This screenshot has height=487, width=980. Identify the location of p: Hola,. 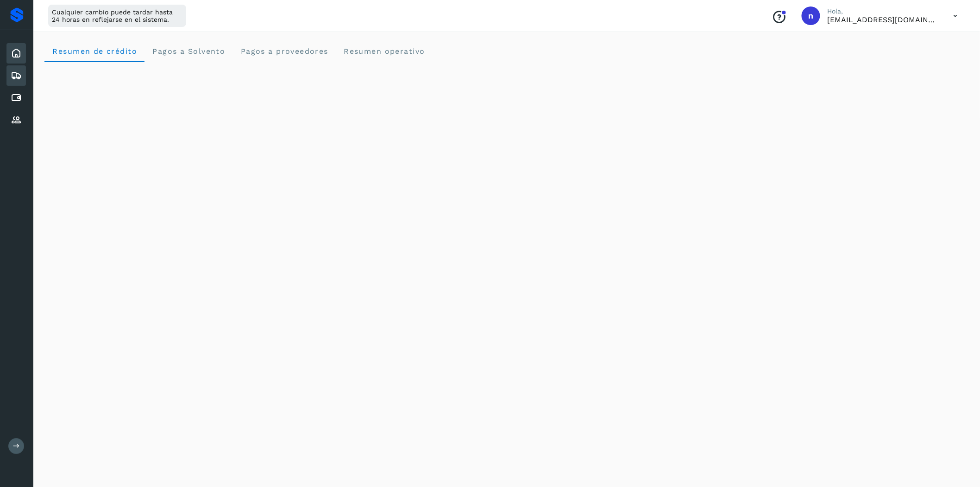
(884, 11).